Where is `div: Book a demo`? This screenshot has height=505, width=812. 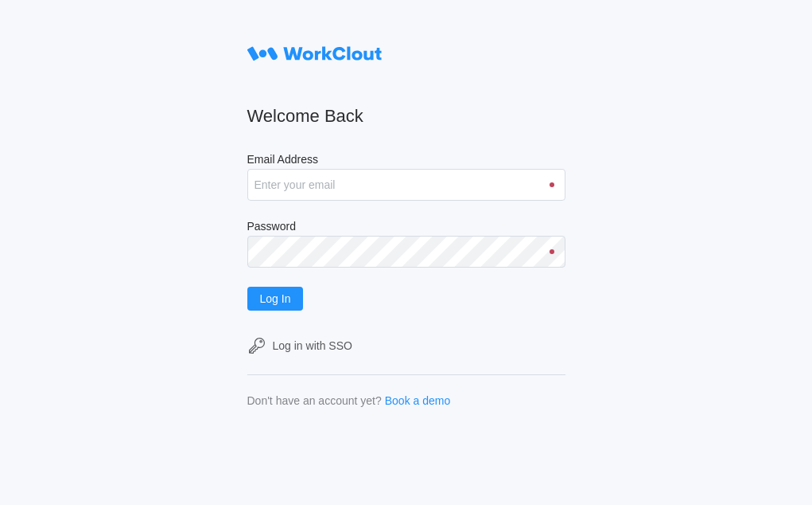 div: Book a demo is located at coordinates (417, 401).